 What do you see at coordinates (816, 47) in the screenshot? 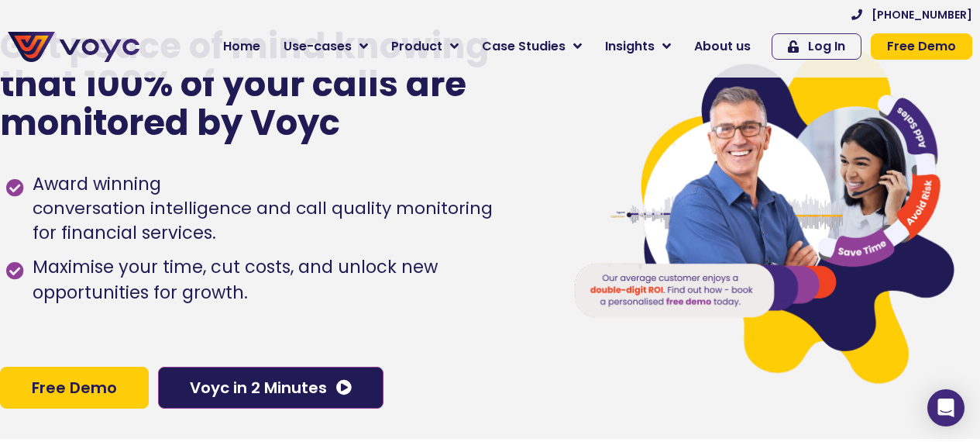
I see `a: Log In` at bounding box center [816, 47].